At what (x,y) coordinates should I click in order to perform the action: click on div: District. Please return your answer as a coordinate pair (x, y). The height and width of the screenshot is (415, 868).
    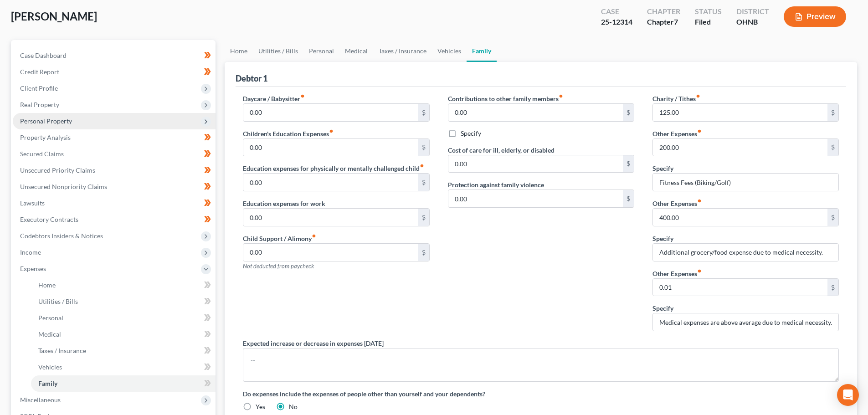
    Looking at the image, I should click on (753, 12).